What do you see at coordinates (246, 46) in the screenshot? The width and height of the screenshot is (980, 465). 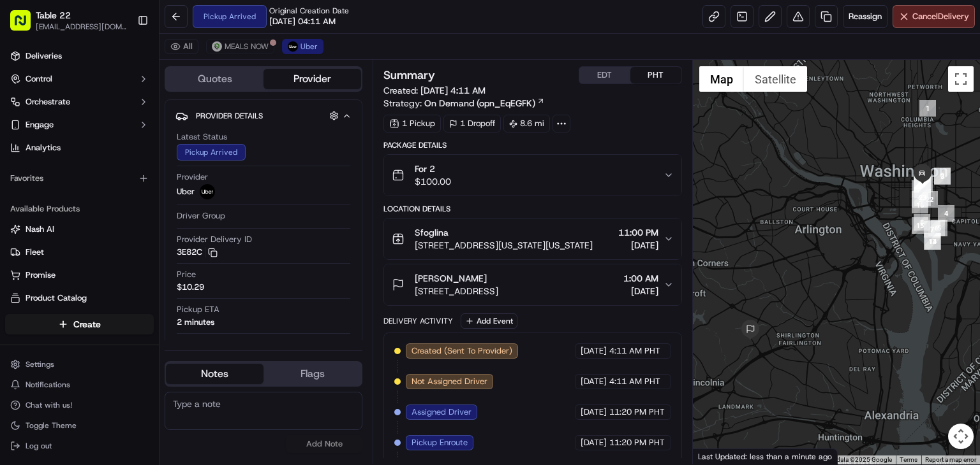 I see `span: MEALS NOW` at bounding box center [246, 46].